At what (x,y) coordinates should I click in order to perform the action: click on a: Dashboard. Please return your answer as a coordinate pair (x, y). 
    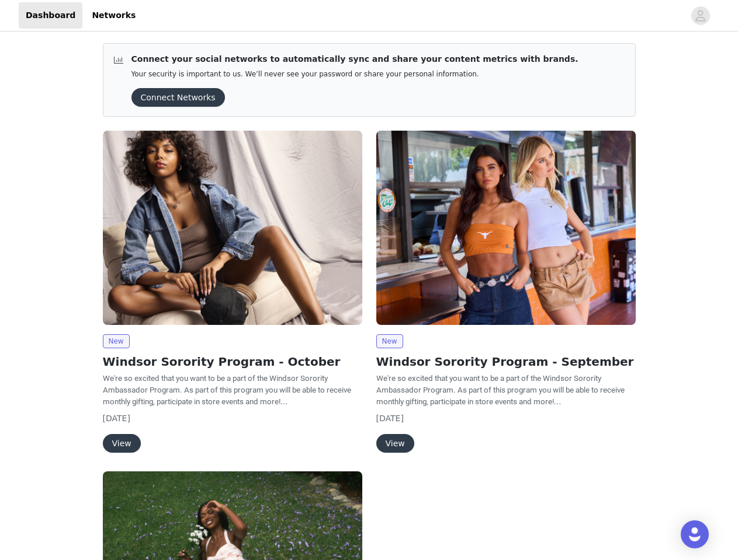
    Looking at the image, I should click on (50, 15).